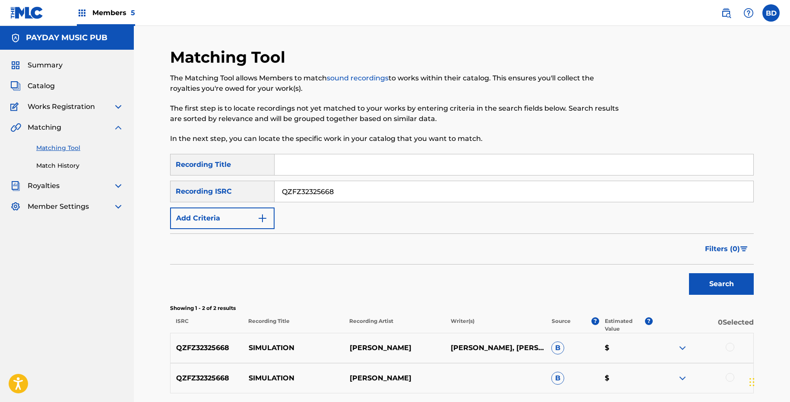 The height and width of the screenshot is (402, 790). Describe the element at coordinates (625, 325) in the screenshot. I see `p: Estimated Value` at that location.